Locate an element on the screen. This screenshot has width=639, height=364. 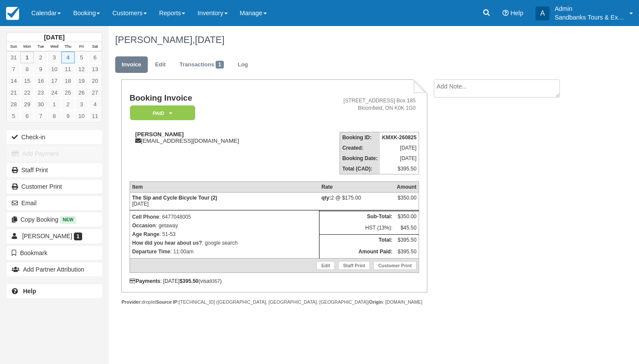
a: 19 is located at coordinates (81, 81).